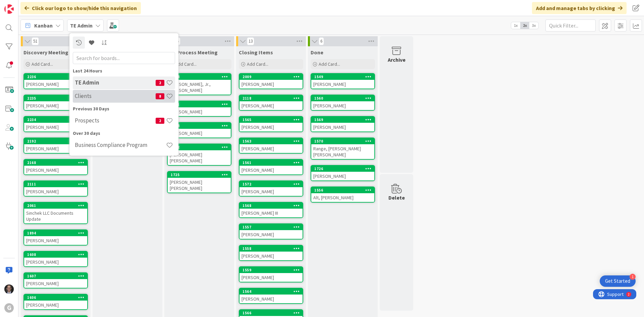  I want to click on span: 8, so click(160, 96).